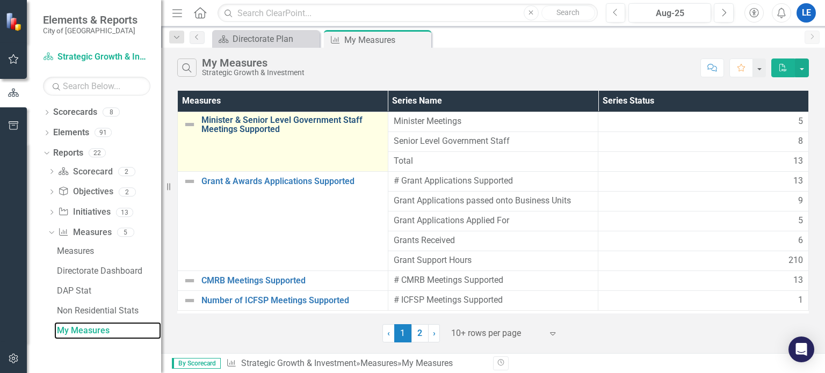 The width and height of the screenshot is (825, 373). Describe the element at coordinates (493, 161) in the screenshot. I see `span: Total` at that location.